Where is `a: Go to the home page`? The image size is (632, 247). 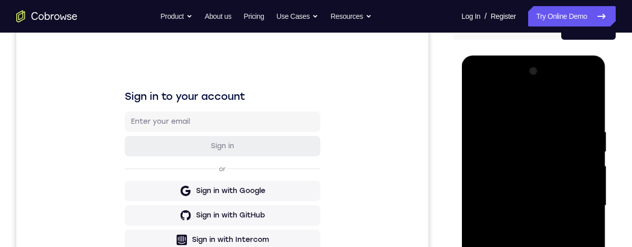
a: Go to the home page is located at coordinates (47, 16).